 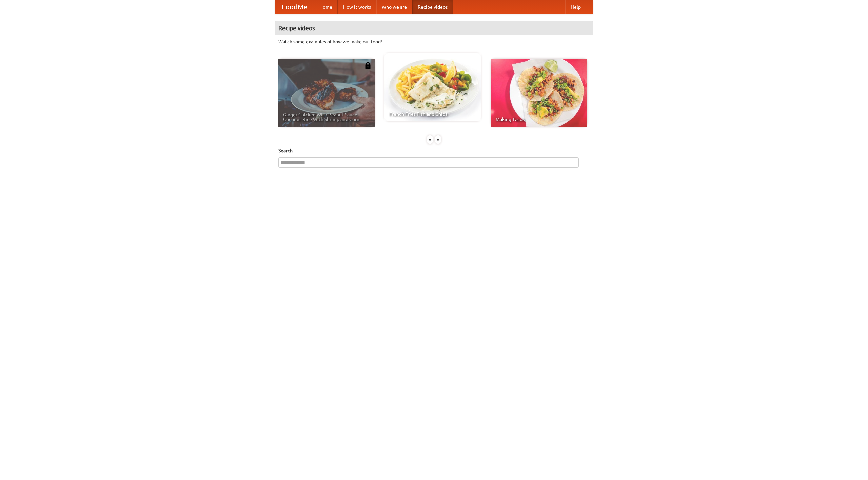 I want to click on a: Help, so click(x=576, y=7).